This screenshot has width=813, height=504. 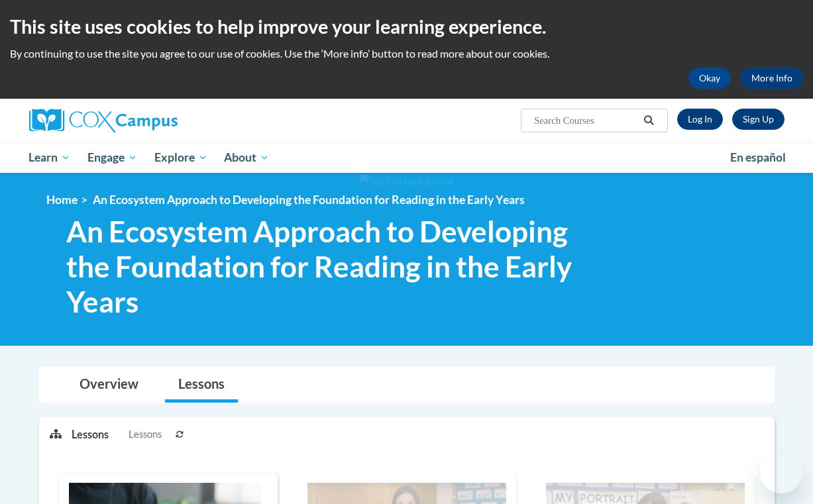 I want to click on span: Explore, so click(x=181, y=158).